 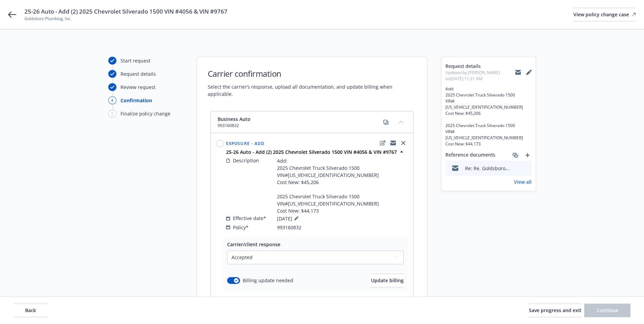 I want to click on span: Select the carrier’s response, upload all documentation, and update billing when applicable., so click(x=312, y=90).